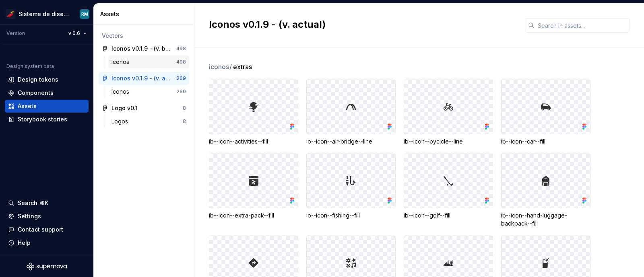  What do you see at coordinates (47, 119) in the screenshot?
I see `a: Storybook stories` at bounding box center [47, 119].